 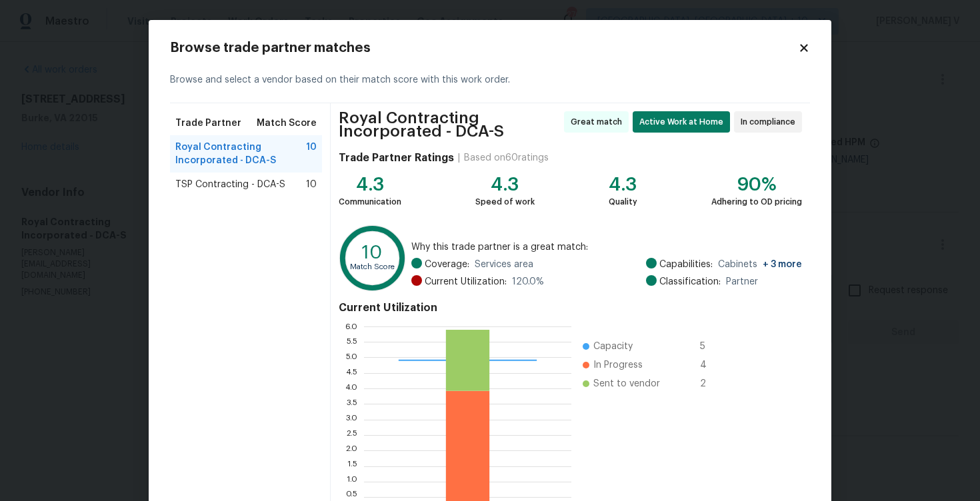 What do you see at coordinates (742, 282) in the screenshot?
I see `span: Partner` at bounding box center [742, 282].